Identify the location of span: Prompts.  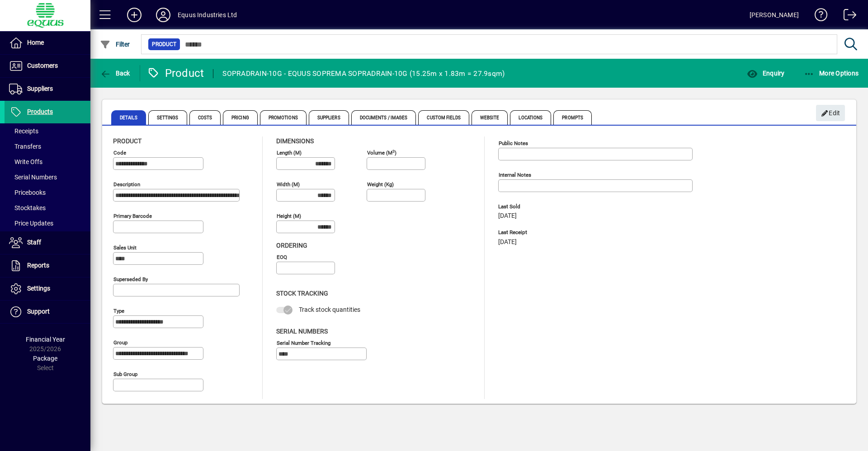
(572, 118).